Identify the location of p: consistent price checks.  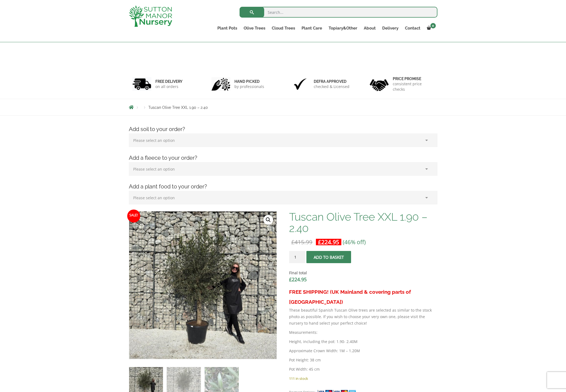
(413, 86).